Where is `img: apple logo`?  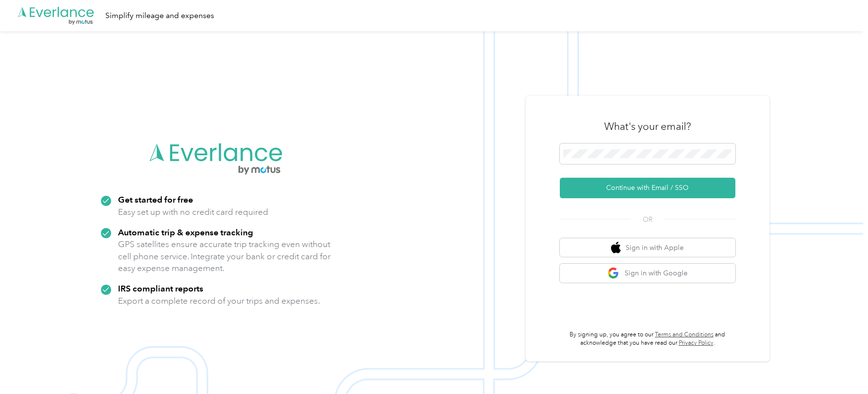
img: apple logo is located at coordinates (616, 248).